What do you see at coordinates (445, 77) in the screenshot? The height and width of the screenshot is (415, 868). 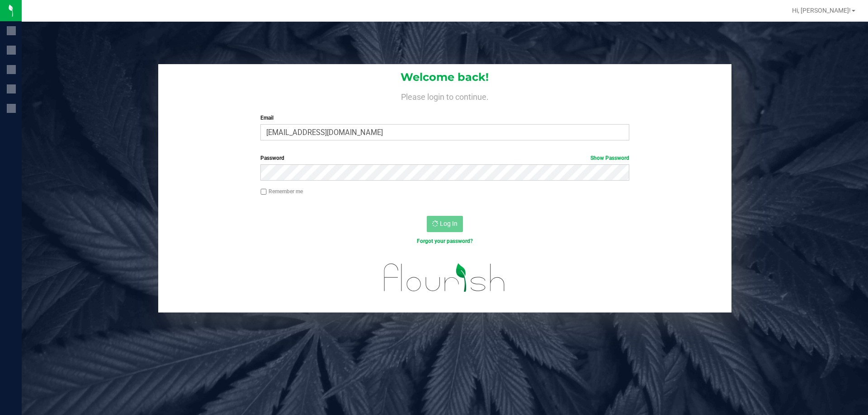 I see `h1: Welcome back!` at bounding box center [445, 77].